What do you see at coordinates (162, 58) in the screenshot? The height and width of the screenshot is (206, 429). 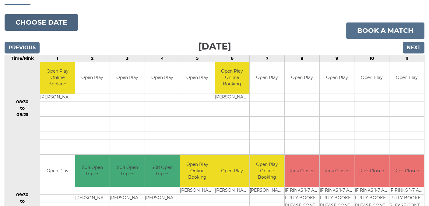 I see `td: 4` at bounding box center [162, 58].